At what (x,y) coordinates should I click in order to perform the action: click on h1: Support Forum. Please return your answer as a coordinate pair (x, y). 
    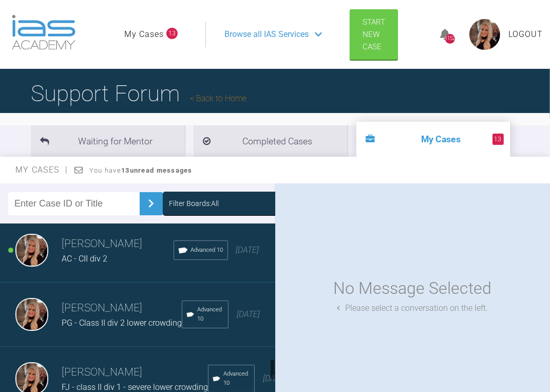
    Looking at the image, I should click on (138, 93).